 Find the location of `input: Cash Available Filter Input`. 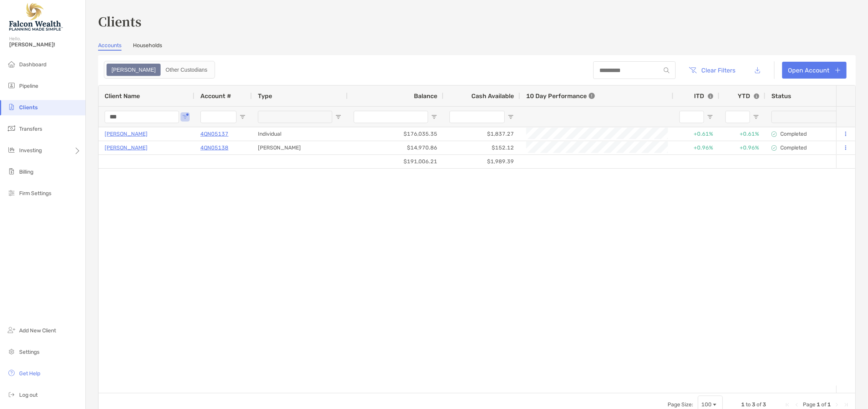

input: Cash Available Filter Input is located at coordinates (477, 117).